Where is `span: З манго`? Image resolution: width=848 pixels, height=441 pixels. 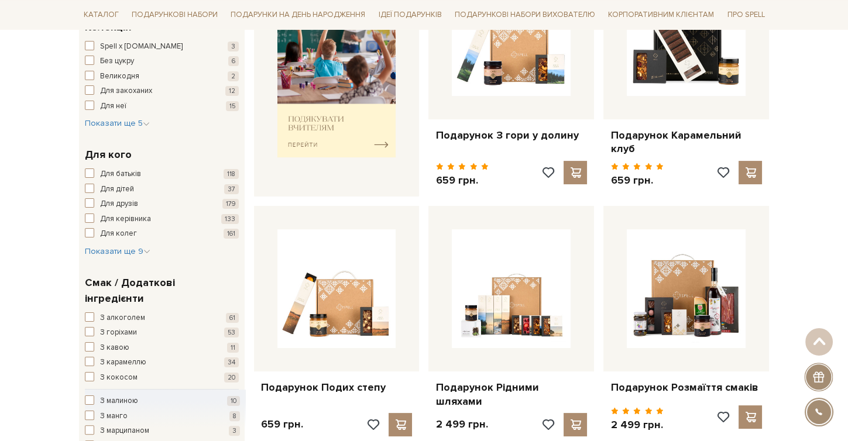
span: З манго is located at coordinates (113, 417).